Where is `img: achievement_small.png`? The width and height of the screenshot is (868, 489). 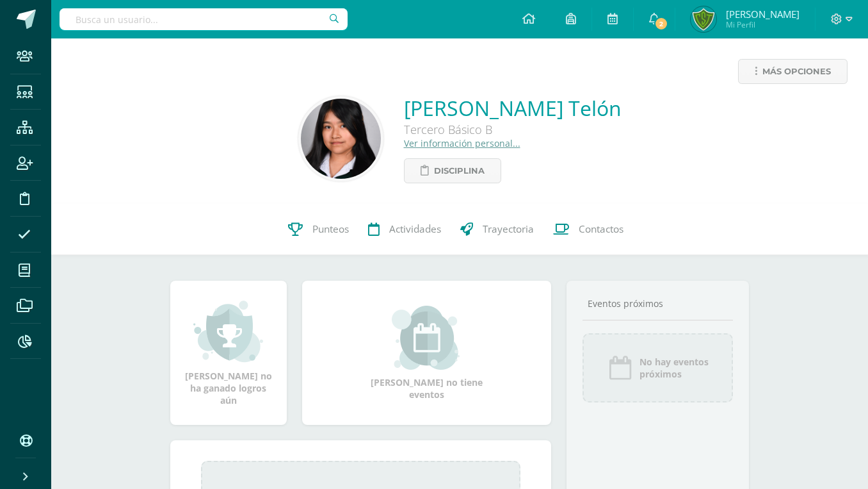 img: achievement_small.png is located at coordinates (228, 331).